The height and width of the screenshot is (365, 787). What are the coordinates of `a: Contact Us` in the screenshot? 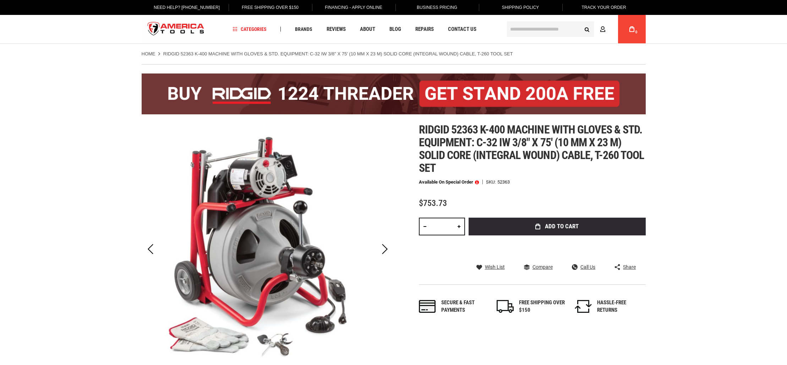 It's located at (462, 29).